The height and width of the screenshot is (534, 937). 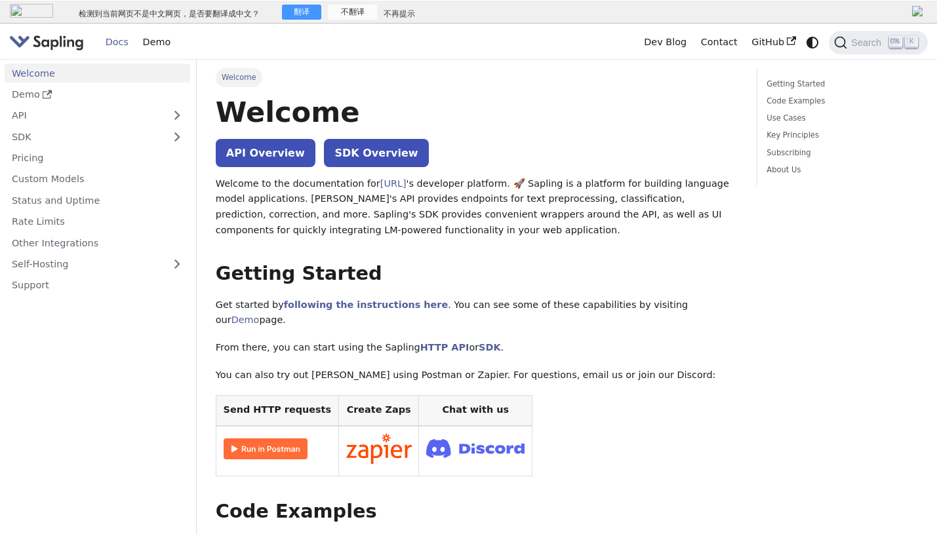 I want to click on th: Send HTTP requests, so click(x=277, y=410).